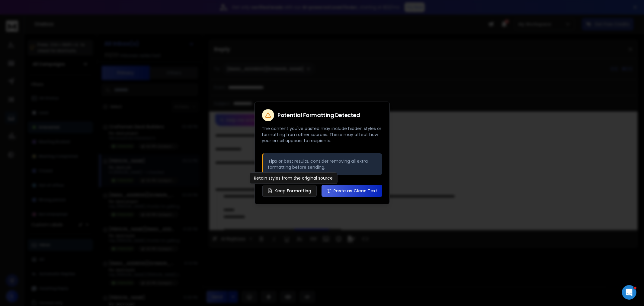  I want to click on button: Paste as Clean Text, so click(352, 191).